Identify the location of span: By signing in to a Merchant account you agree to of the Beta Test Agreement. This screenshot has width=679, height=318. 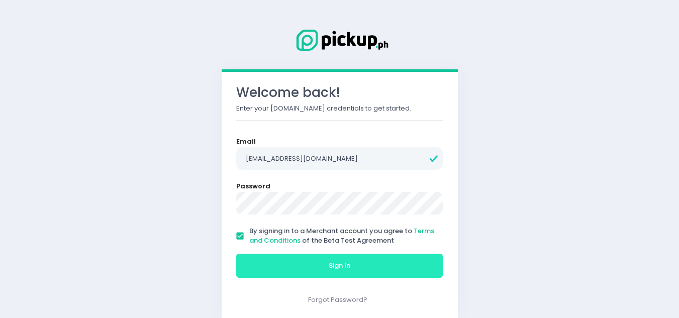
(342, 236).